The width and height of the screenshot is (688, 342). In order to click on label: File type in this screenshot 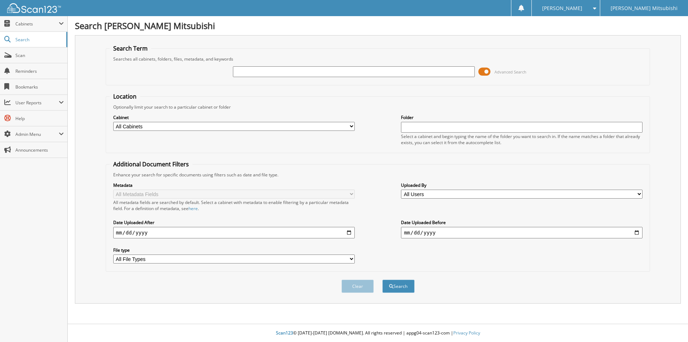, I will do `click(234, 250)`.